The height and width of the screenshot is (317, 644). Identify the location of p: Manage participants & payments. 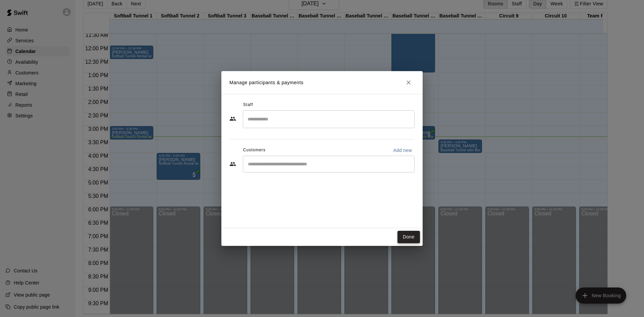
(267, 83).